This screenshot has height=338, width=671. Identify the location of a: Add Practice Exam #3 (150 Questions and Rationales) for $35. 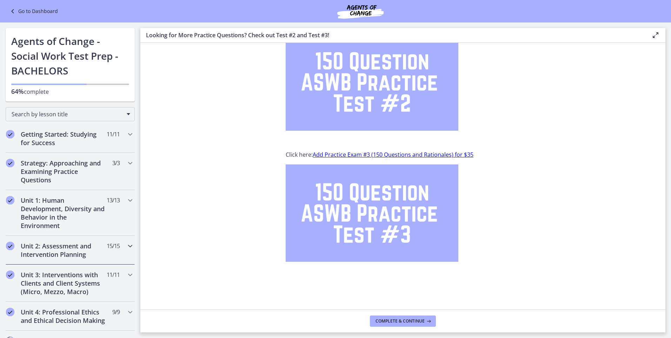
(393, 154).